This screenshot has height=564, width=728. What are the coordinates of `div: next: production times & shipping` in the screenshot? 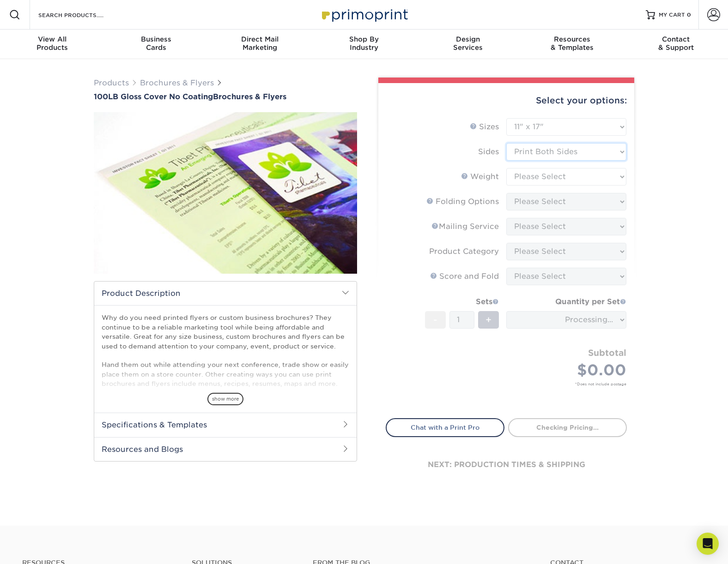 It's located at (507, 465).